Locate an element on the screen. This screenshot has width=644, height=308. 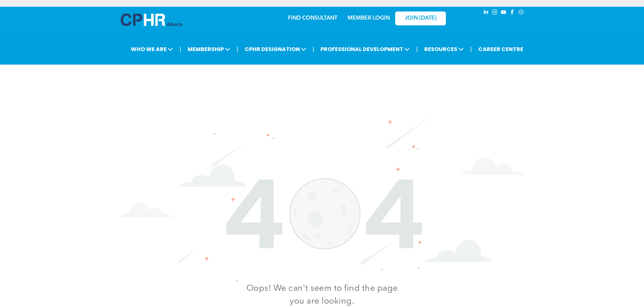
a: facebook is located at coordinates (513, 13).